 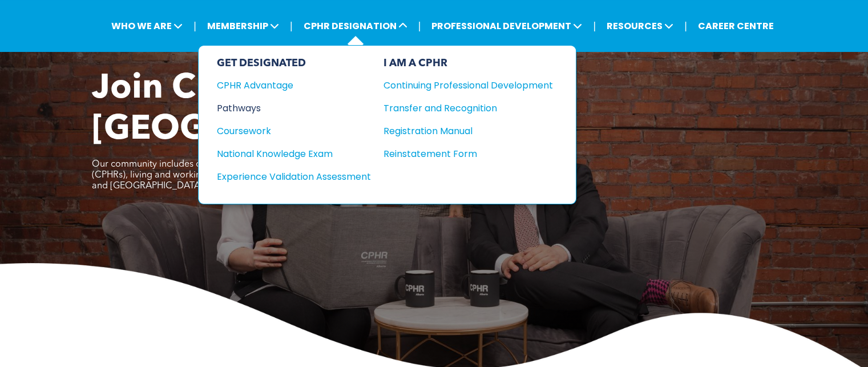 What do you see at coordinates (294, 176) in the screenshot?
I see `a: Experience Validation Assessment` at bounding box center [294, 176].